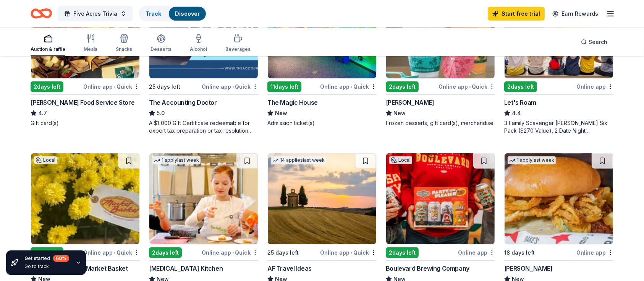 Image resolution: width=644 pixels, height=281 pixels. What do you see at coordinates (520, 253) in the screenshot?
I see `div: 18 days left` at bounding box center [520, 253].